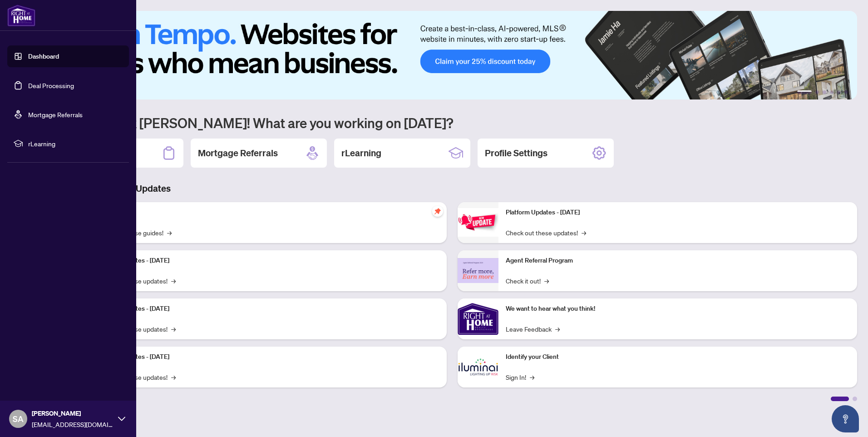  I want to click on a: Mortgage Referrals, so click(55, 115).